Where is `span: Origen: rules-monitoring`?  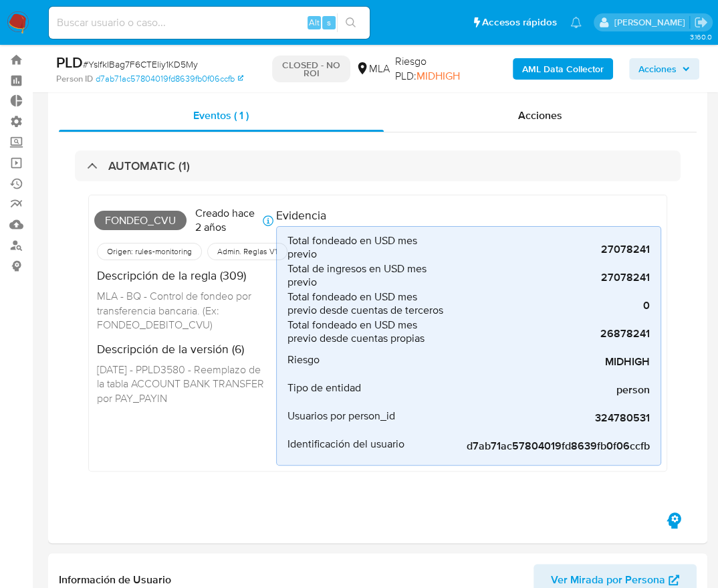 span: Origen: rules-monitoring is located at coordinates (150, 252).